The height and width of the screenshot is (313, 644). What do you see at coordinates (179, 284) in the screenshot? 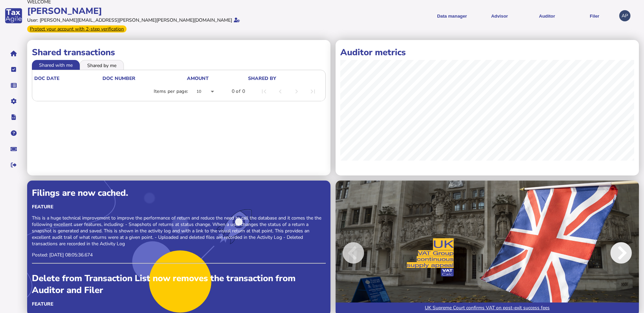
I see `div: Delete from Transaction List now removes the transaction from Auditor and Filer` at bounding box center [179, 284].